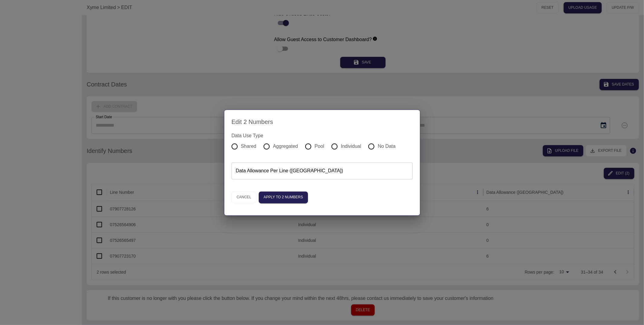  What do you see at coordinates (286, 146) in the screenshot?
I see `span: Aggregated` at bounding box center [286, 146].